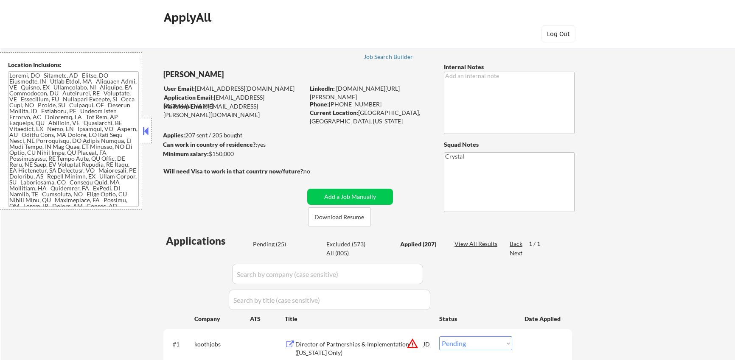  I want to click on div: Internal Notes, so click(509, 67).